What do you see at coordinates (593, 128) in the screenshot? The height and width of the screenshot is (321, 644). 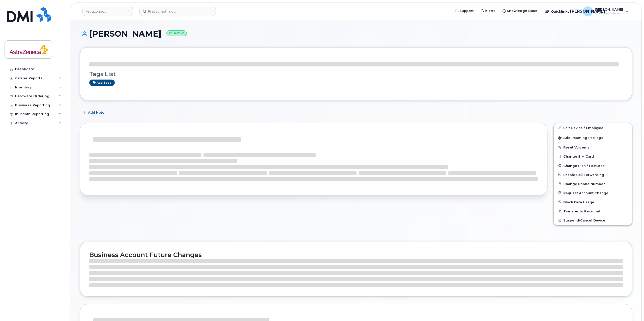 I see `a: Edit Device / Employee` at bounding box center [593, 128].